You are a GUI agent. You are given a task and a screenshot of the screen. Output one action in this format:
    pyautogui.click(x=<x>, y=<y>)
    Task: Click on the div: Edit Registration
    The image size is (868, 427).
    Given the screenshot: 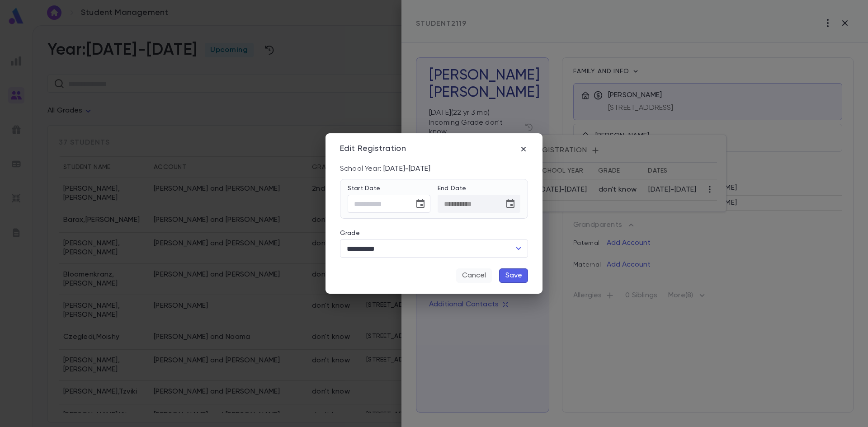 What is the action you would take?
    pyautogui.click(x=373, y=149)
    